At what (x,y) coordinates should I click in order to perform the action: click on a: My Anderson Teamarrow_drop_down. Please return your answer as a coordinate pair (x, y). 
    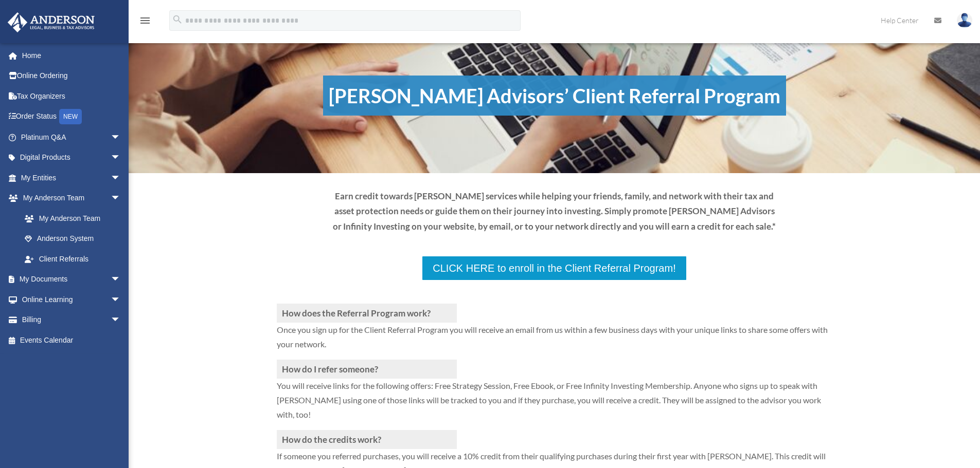
    Looking at the image, I should click on (71, 199).